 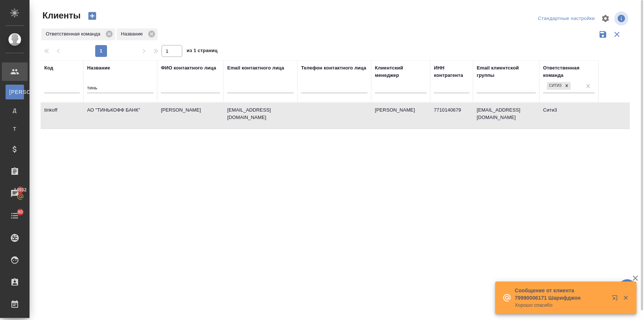 I want to click on button: Открыть в новой вкладке, so click(x=616, y=299).